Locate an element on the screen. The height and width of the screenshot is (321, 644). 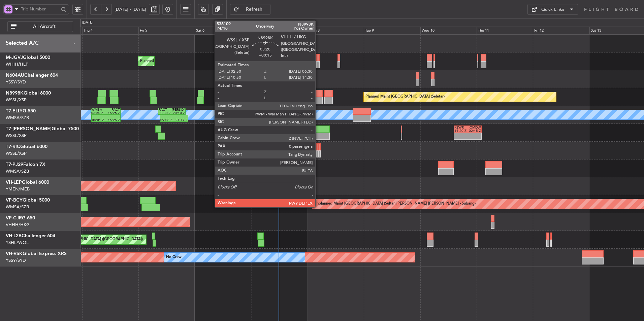
div: No Crew is located at coordinates (174, 258).